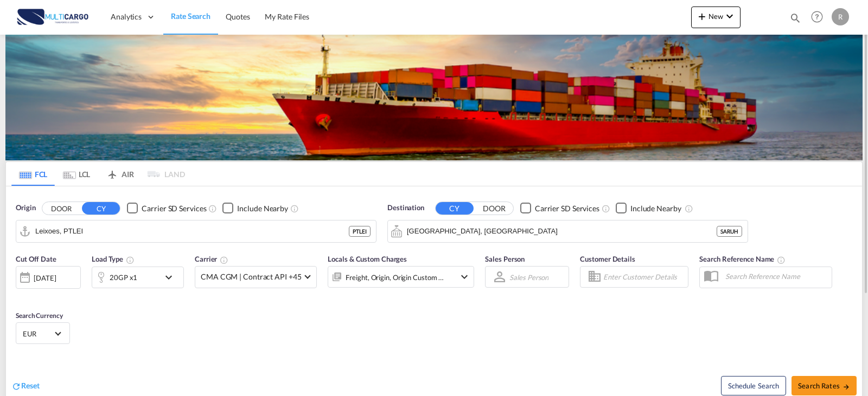  I want to click on md-select: Select Currency: € EUREuro, so click(43, 333).